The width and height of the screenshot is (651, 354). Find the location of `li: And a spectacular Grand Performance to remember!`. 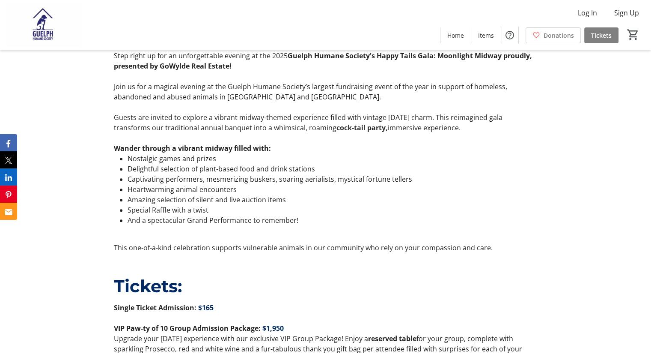

li: And a spectacular Grand Performance to remember! is located at coordinates (333, 220).